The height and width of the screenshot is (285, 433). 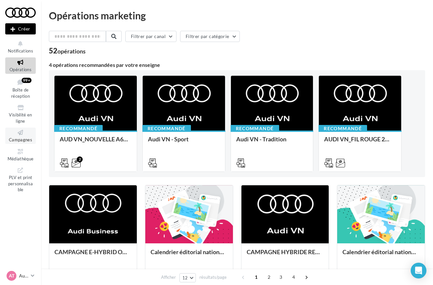 What do you see at coordinates (95, 142) in the screenshot?
I see `div: AUD VN_NOUVELLE A6 e-tron` at bounding box center [95, 142].